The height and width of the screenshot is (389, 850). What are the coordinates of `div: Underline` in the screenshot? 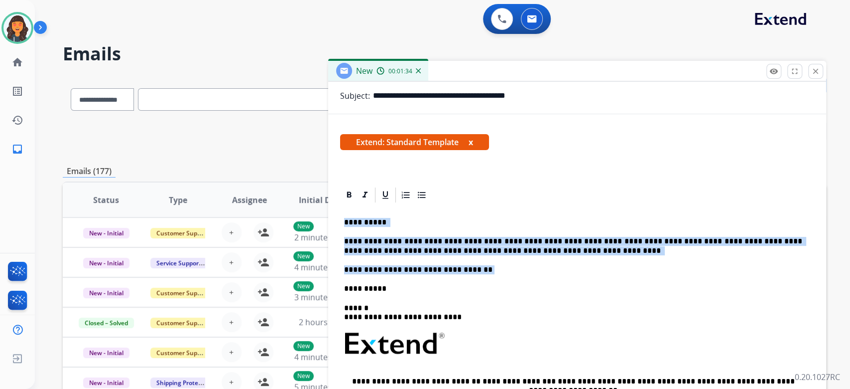 It's located at (386, 195).